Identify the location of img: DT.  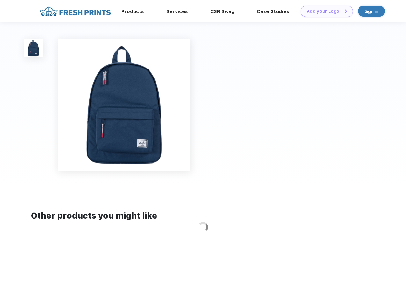
(345, 11).